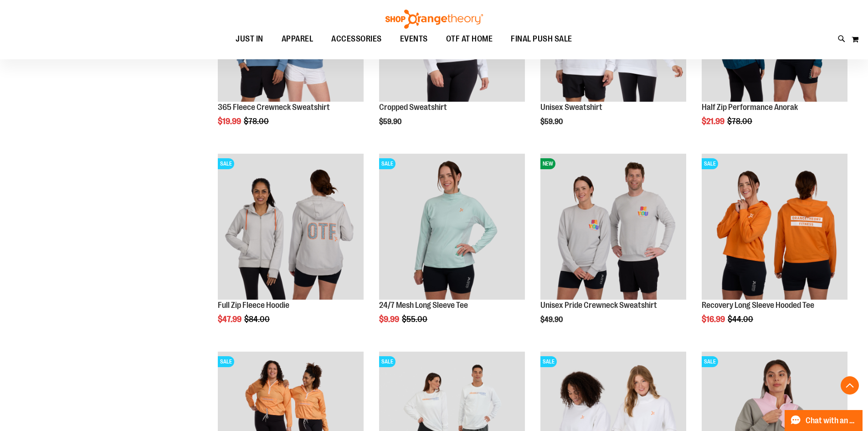  What do you see at coordinates (298, 39) in the screenshot?
I see `span: APPAREL` at bounding box center [298, 39].